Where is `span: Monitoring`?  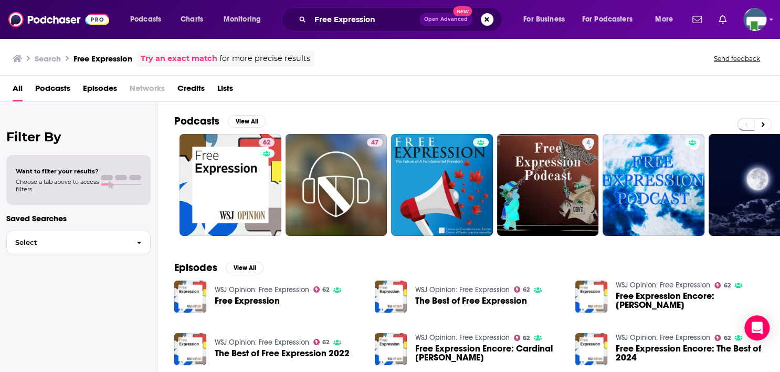
span: Monitoring is located at coordinates (242, 19).